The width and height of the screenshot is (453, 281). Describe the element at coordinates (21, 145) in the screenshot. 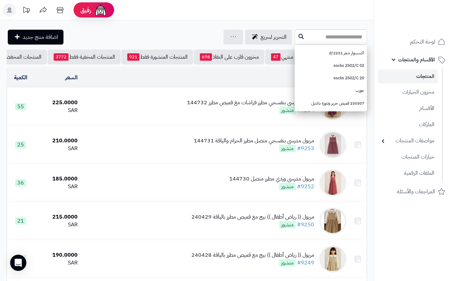

I see `span: 25` at that location.